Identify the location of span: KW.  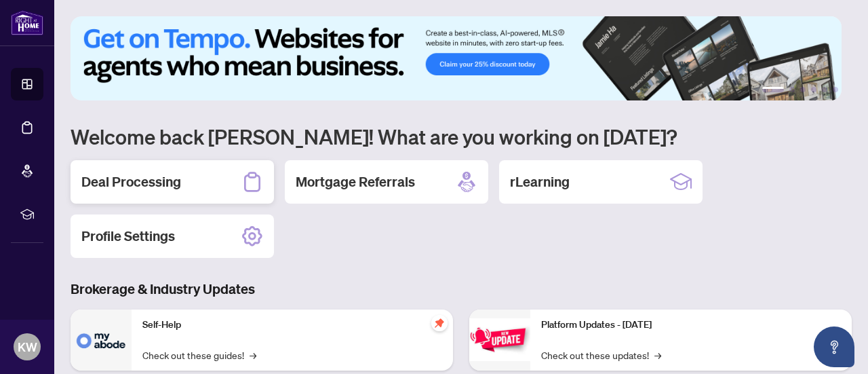
(27, 347).